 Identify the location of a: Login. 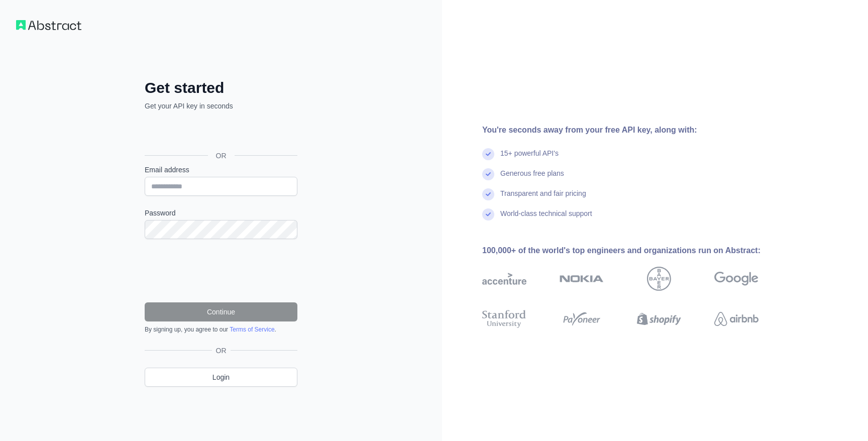
(222, 377).